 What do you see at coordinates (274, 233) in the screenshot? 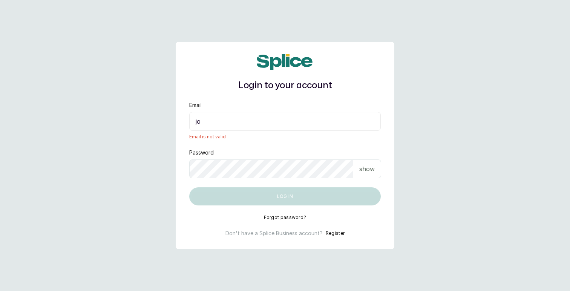
I see `p: Don't have a Splice Business account?` at bounding box center [274, 233].